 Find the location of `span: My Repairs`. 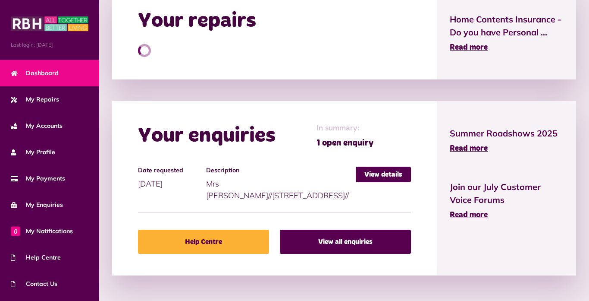

span: My Repairs is located at coordinates (35, 99).